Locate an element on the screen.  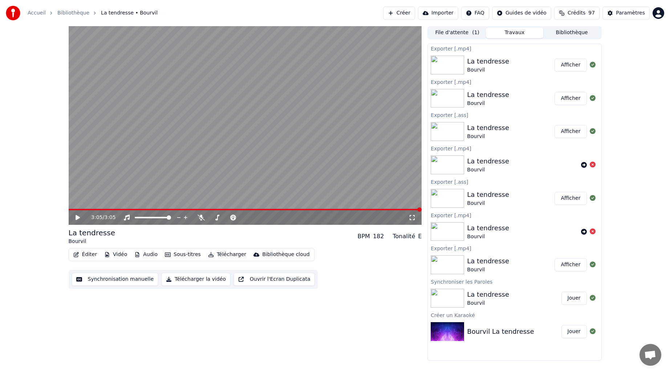
button: Ouvrir l'Ecran Duplicata is located at coordinates (274, 279).